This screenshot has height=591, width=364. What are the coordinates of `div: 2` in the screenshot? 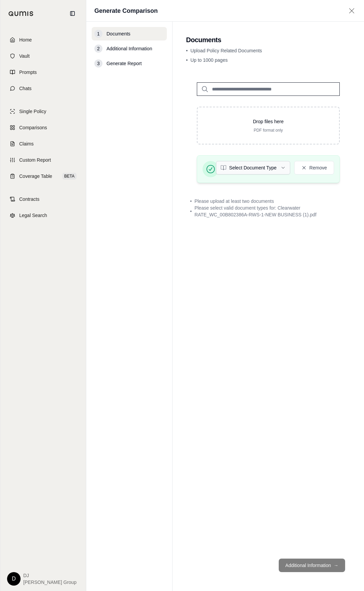 It's located at (99, 49).